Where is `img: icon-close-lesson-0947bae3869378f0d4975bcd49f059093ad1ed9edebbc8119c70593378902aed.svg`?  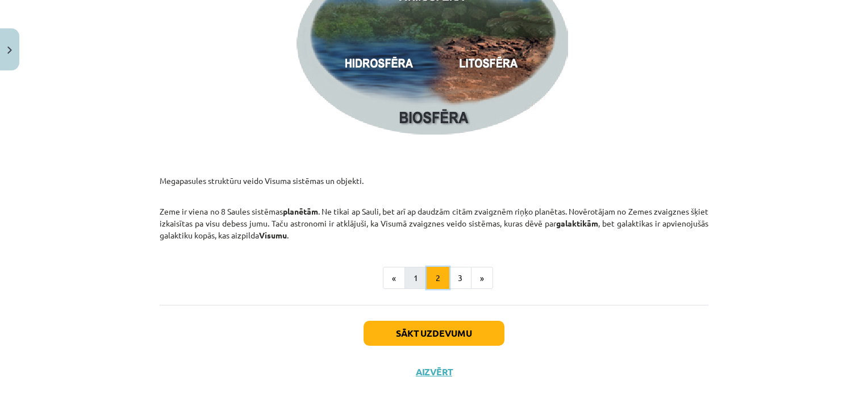 img: icon-close-lesson-0947bae3869378f0d4975bcd49f059093ad1ed9edebbc8119c70593378902aed.svg is located at coordinates (9, 50).